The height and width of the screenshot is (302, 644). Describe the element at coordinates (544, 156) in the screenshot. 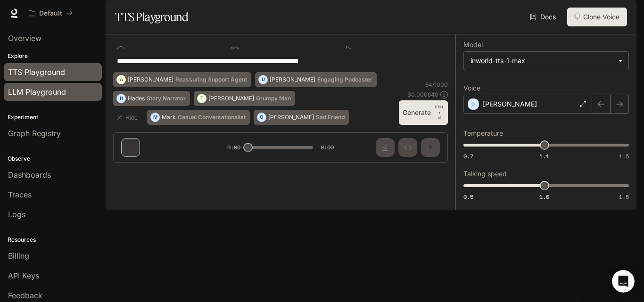

I see `span: 1.1` at that location.